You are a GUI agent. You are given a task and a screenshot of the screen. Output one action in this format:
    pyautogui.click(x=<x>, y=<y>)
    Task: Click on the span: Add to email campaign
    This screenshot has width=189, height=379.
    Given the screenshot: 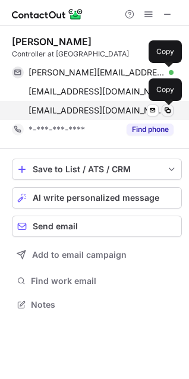 What is the action you would take?
    pyautogui.click(x=79, y=255)
    